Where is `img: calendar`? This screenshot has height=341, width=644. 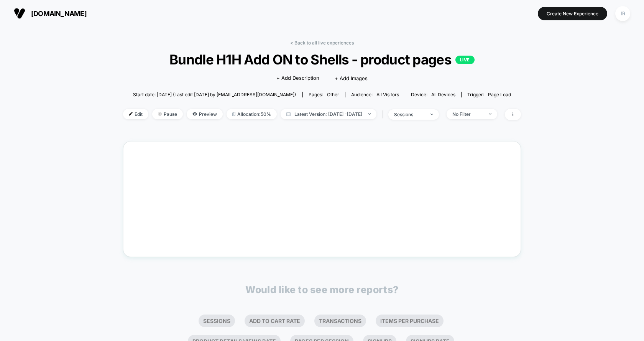 img: calendar is located at coordinates (288, 114).